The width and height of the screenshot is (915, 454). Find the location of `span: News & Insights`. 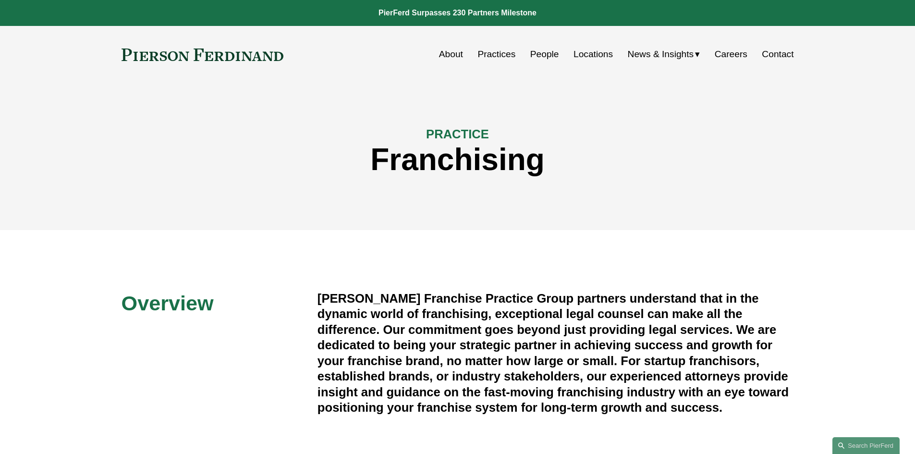

span: News & Insights is located at coordinates (661, 54).